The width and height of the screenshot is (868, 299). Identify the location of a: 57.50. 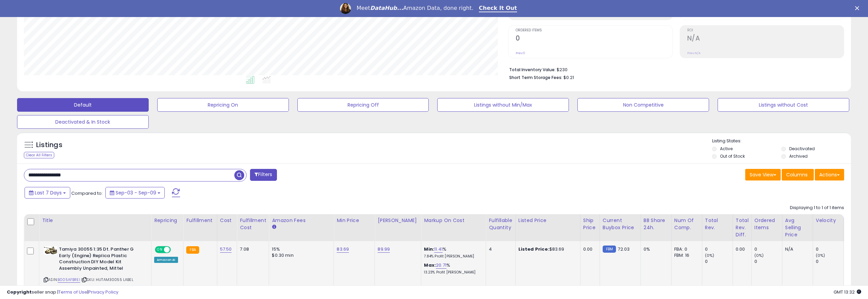
(226, 250).